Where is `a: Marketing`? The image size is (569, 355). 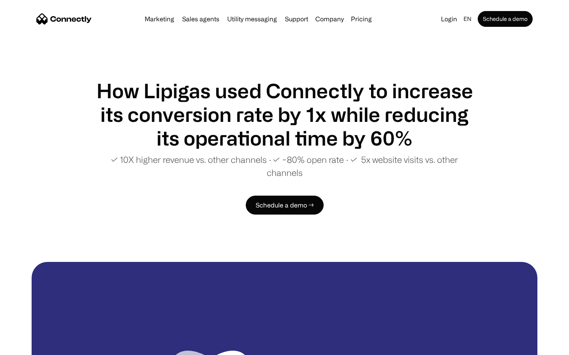
a: Marketing is located at coordinates (159, 19).